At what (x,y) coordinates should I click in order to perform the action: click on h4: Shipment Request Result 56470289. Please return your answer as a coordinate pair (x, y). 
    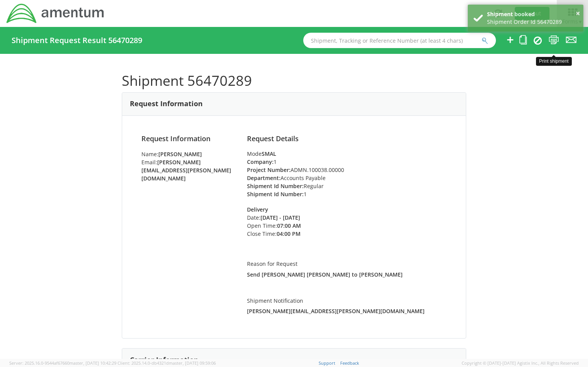
    Looking at the image, I should click on (77, 40).